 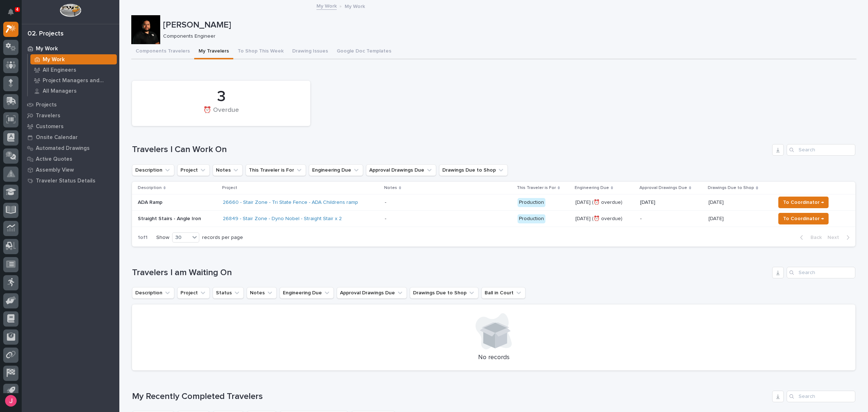 What do you see at coordinates (57, 137) in the screenshot?
I see `p: Onsite Calendar` at bounding box center [57, 137].